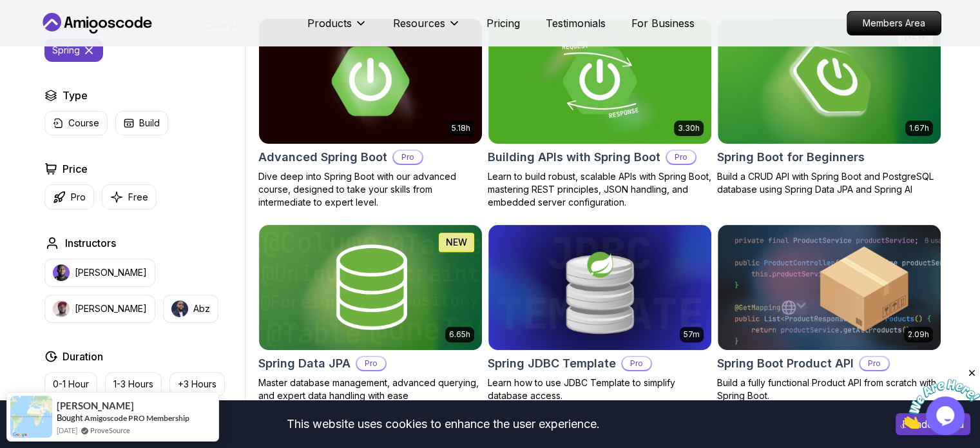 This screenshot has width=980, height=448. What do you see at coordinates (71, 384) in the screenshot?
I see `p: 0-1 Hour` at bounding box center [71, 384].